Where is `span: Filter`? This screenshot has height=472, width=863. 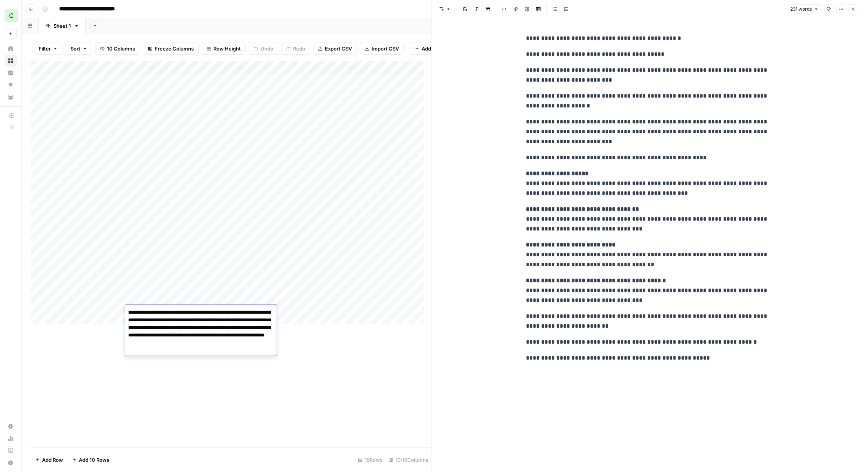
span: Filter is located at coordinates (45, 49).